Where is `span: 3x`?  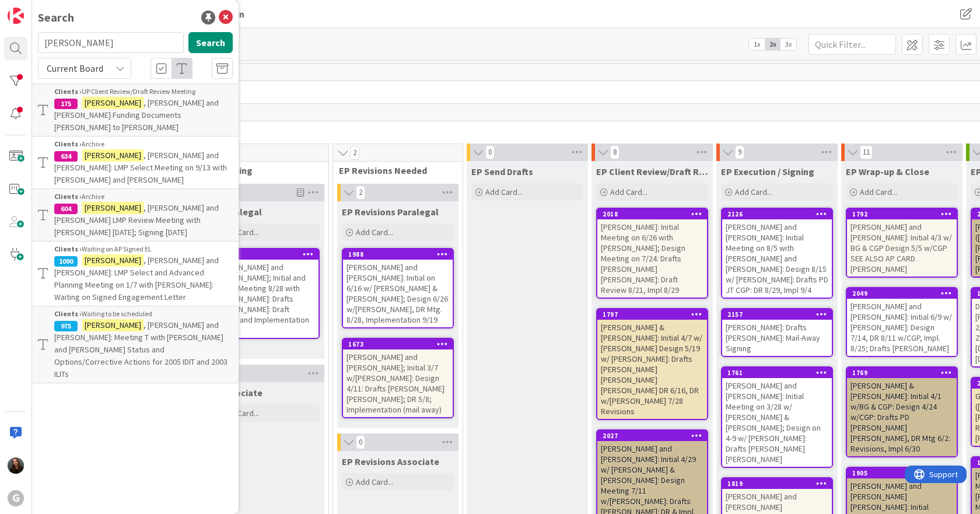 span: 3x is located at coordinates (788, 45).